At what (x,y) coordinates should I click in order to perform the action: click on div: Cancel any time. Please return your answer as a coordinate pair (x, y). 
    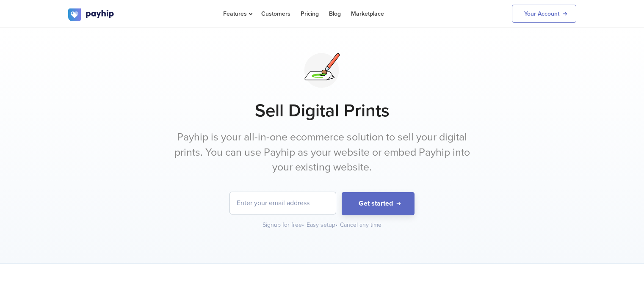
    Looking at the image, I should click on (361, 225).